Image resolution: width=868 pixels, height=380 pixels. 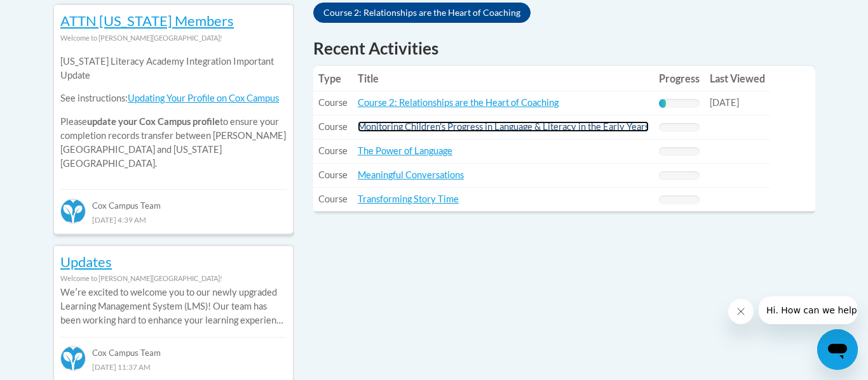 What do you see at coordinates (55, 14) in the screenshot?
I see `span: Hi. How can we help?` at bounding box center [55, 14].